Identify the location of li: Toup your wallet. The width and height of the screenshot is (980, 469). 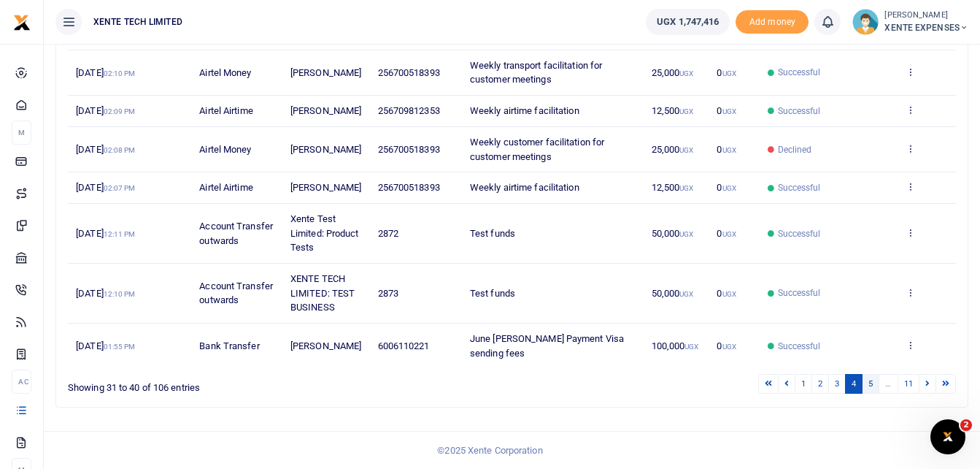
(772, 22).